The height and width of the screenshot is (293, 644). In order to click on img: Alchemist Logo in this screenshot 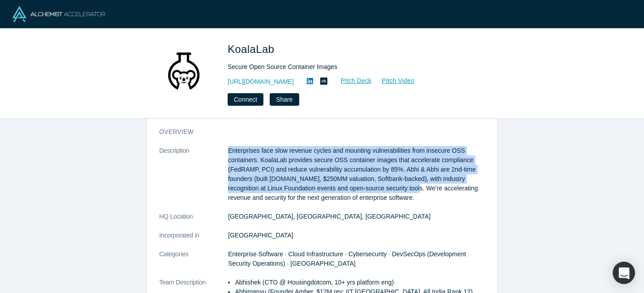, I will do `click(59, 14)`.